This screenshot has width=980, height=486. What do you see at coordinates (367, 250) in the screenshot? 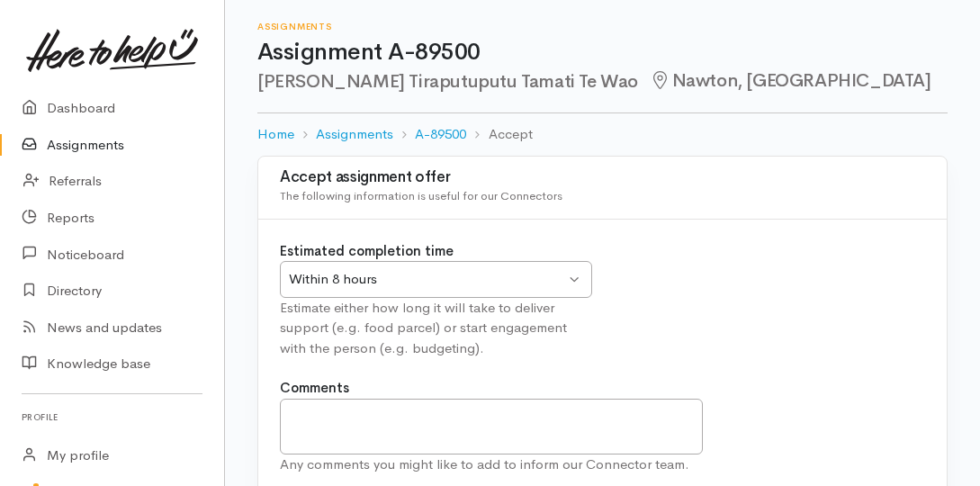
I see `label: Estimated completion time` at bounding box center [367, 250].